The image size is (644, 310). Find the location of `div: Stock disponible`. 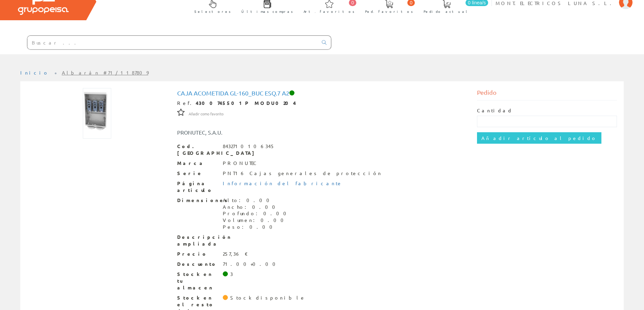

div: Stock disponible is located at coordinates (268, 298).